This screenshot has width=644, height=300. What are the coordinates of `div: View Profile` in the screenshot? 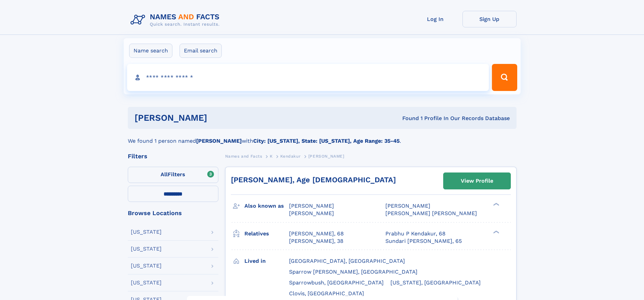 It's located at (477, 181).